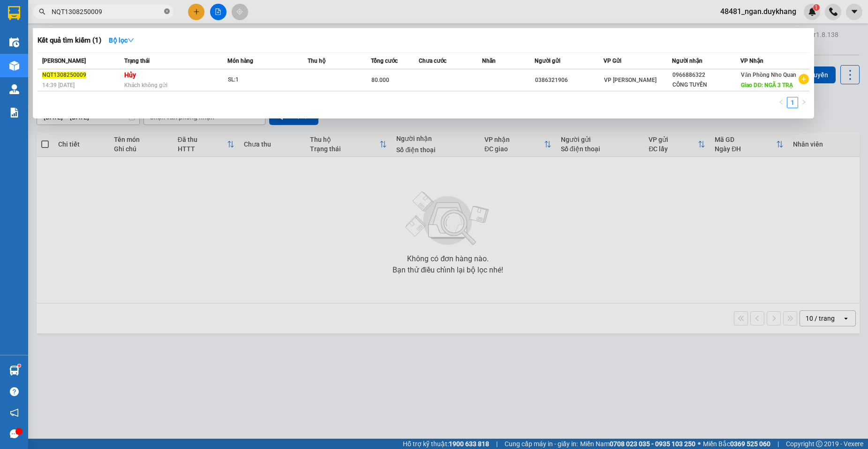 The width and height of the screenshot is (868, 449). What do you see at coordinates (380, 81) in the screenshot?
I see `span: 80.000` at bounding box center [380, 81].